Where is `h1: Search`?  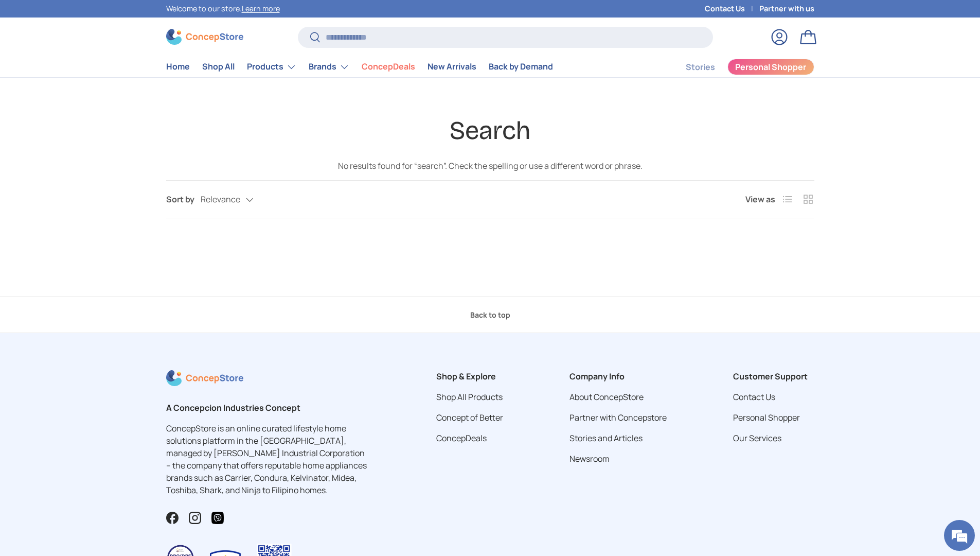 h1: Search is located at coordinates (490, 131).